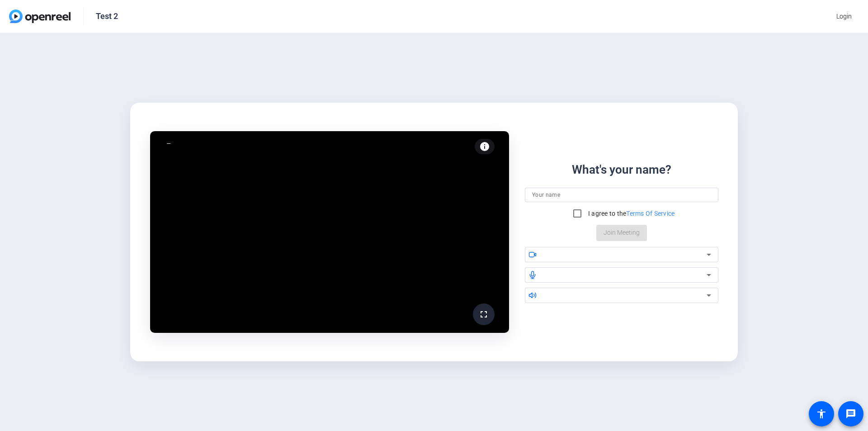 This screenshot has height=431, width=868. Describe the element at coordinates (631, 213) in the screenshot. I see `label: I agree to the` at that location.